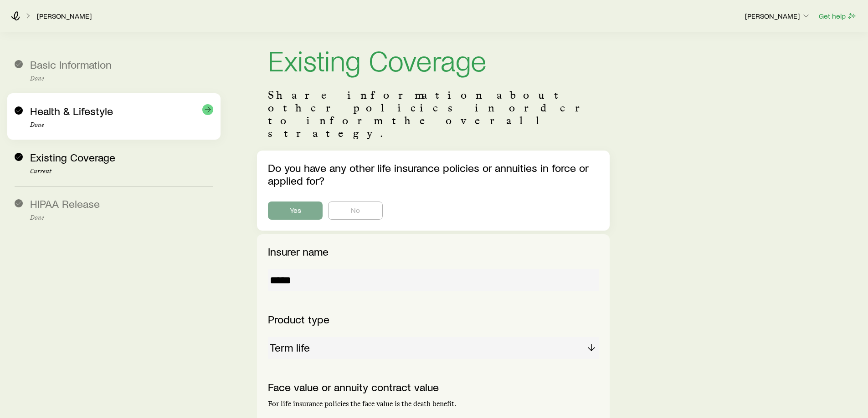  Describe the element at coordinates (837, 16) in the screenshot. I see `button: Get help` at that location.